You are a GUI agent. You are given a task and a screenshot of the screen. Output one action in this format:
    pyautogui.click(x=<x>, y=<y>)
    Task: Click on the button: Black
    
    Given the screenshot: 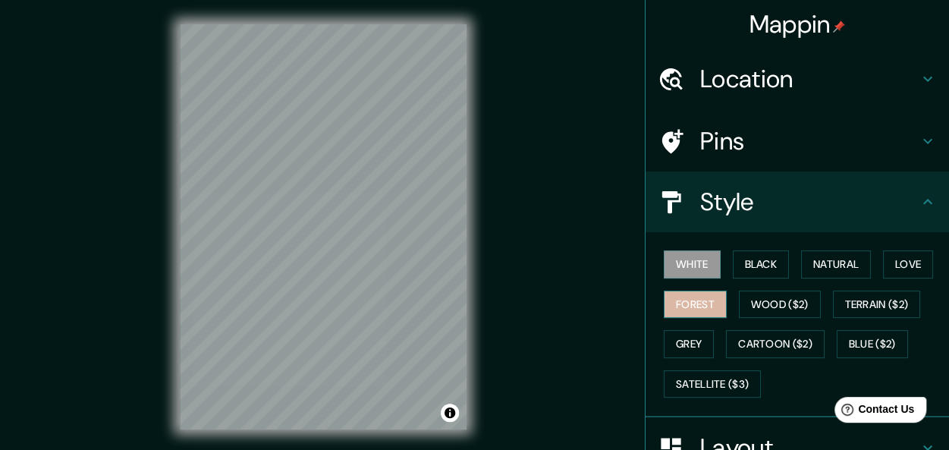 What is the action you would take?
    pyautogui.click(x=761, y=264)
    